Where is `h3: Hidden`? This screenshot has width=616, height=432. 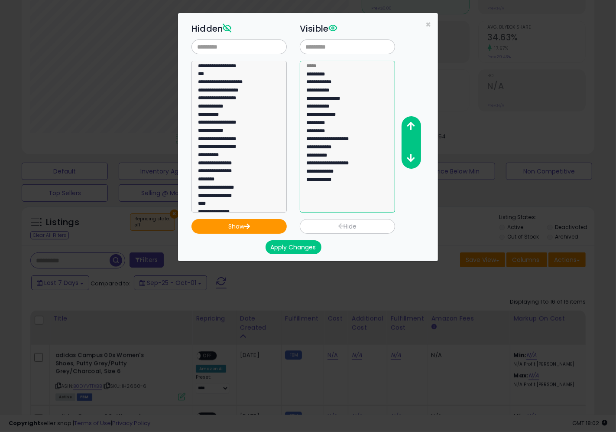
h3: Hidden is located at coordinates (239, 29).